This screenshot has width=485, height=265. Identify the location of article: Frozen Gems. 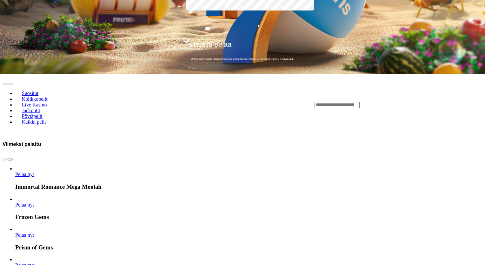
(249, 208).